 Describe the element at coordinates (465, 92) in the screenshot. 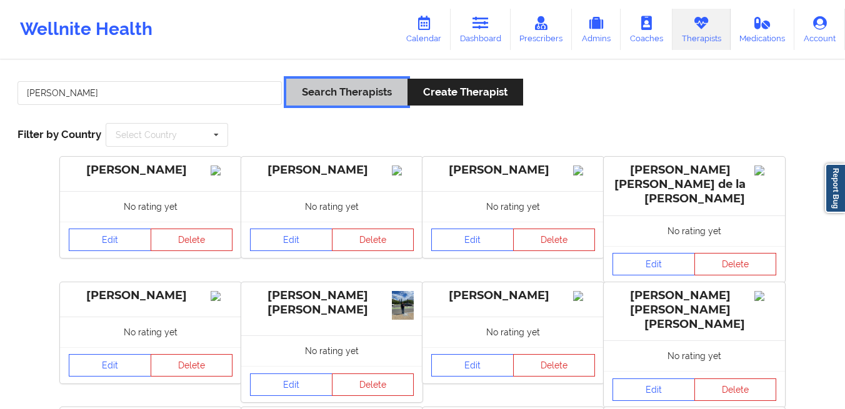

I see `button: Create Therapist` at that location.